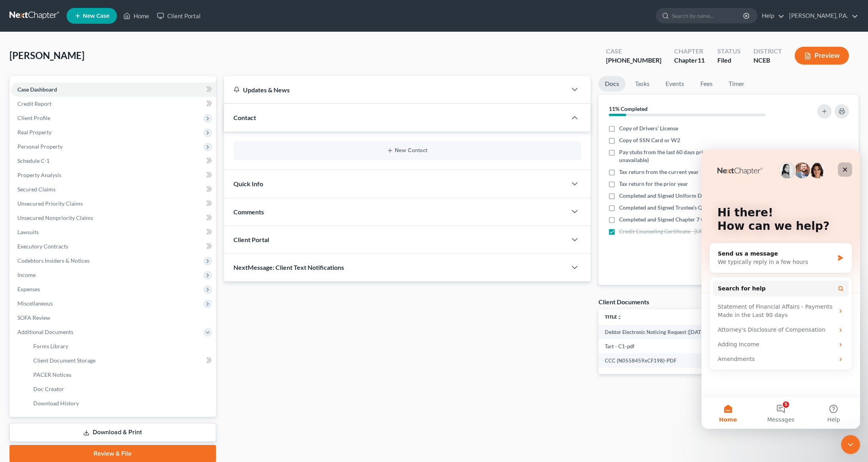  What do you see at coordinates (79, 63) in the screenshot?
I see `p: Hi there!` at bounding box center [79, 63].